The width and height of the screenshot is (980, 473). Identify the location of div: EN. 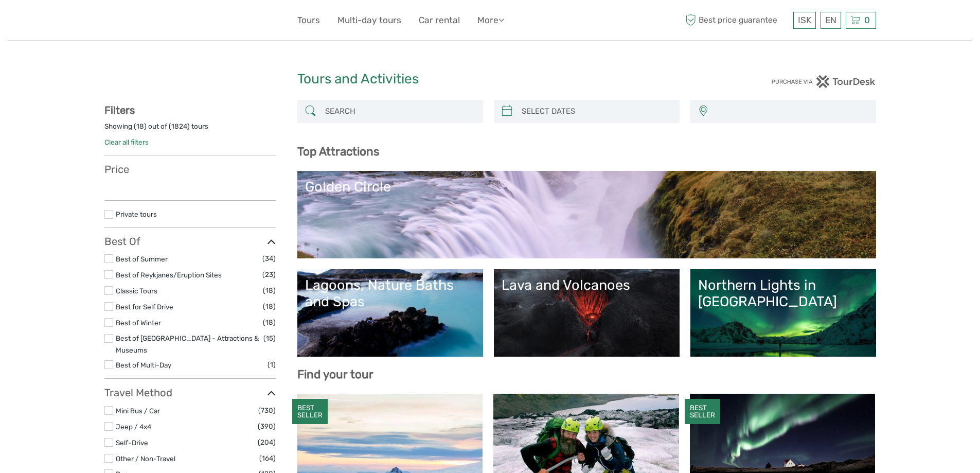
(831, 20).